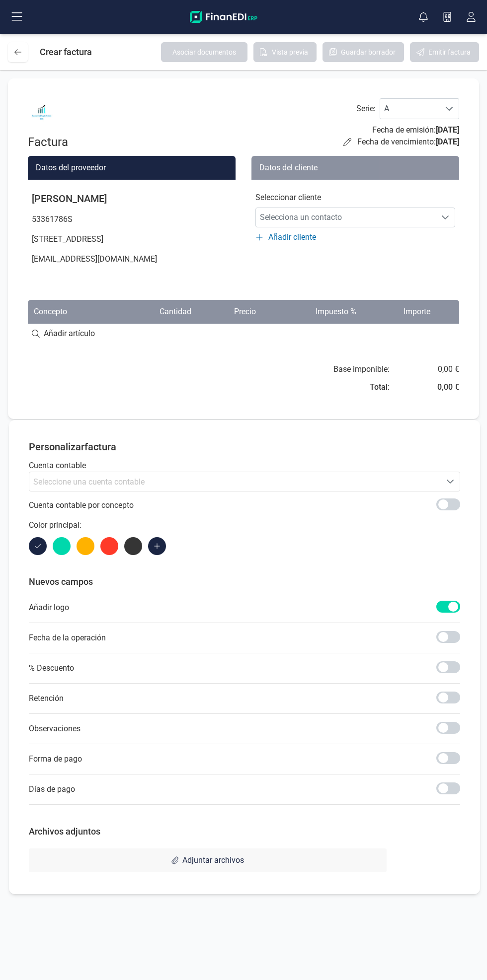 The image size is (487, 980). Describe the element at coordinates (51, 668) in the screenshot. I see `p: % Descuento` at that location.